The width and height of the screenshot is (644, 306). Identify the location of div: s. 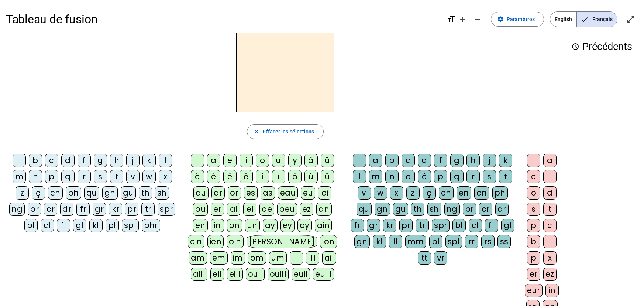
(489, 177).